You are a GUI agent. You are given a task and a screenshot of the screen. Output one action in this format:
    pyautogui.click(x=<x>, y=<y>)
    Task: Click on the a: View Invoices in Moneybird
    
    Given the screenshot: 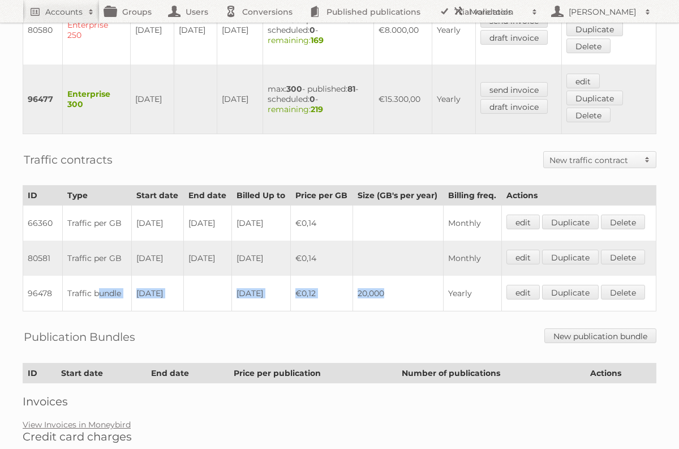 What is the action you would take?
    pyautogui.click(x=76, y=425)
    